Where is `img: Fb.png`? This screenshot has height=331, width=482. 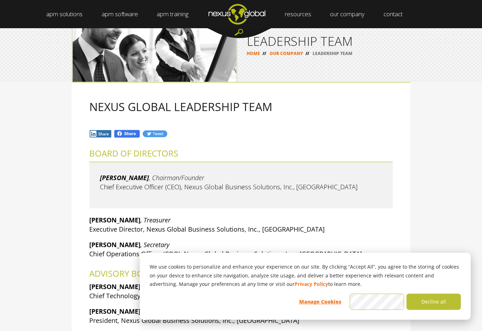
img: Fb.png is located at coordinates (127, 134).